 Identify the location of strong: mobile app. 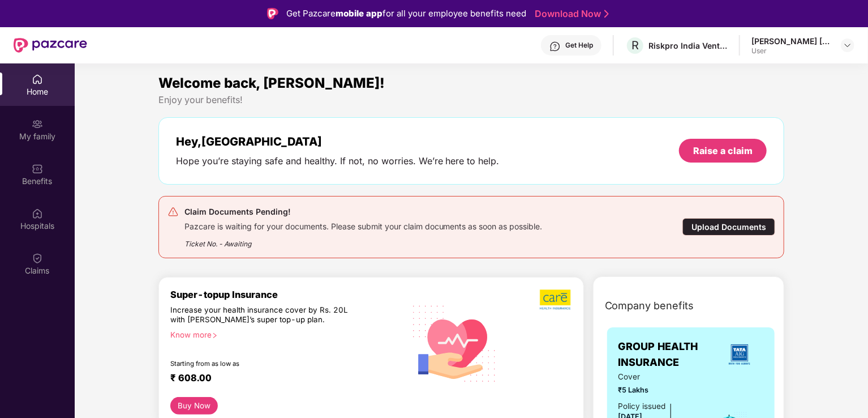
(359, 13).